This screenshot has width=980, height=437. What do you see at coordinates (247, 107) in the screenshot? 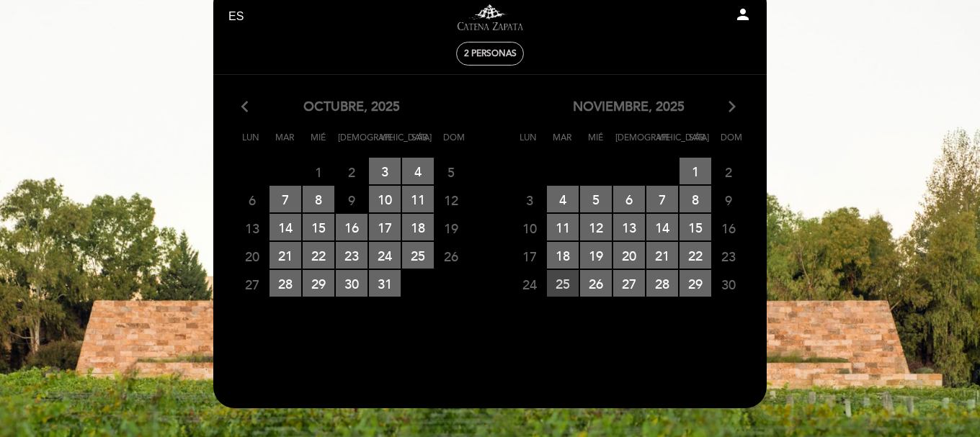
I see `i: arrow_back_ios` at bounding box center [247, 107].